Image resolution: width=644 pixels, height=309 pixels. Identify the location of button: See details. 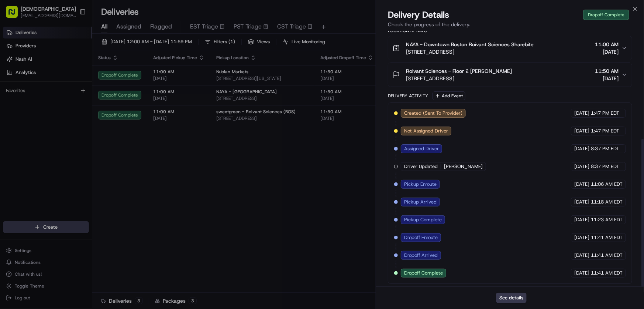
(511, 297).